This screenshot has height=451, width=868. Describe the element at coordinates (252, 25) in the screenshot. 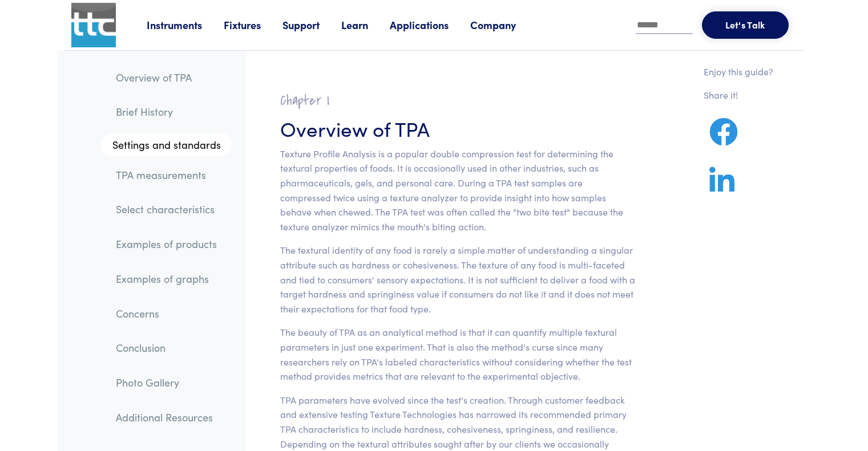

I see `a: Fixtures` at that location.